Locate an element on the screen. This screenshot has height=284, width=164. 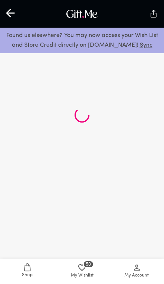
span: 58 is located at coordinates (88, 264).